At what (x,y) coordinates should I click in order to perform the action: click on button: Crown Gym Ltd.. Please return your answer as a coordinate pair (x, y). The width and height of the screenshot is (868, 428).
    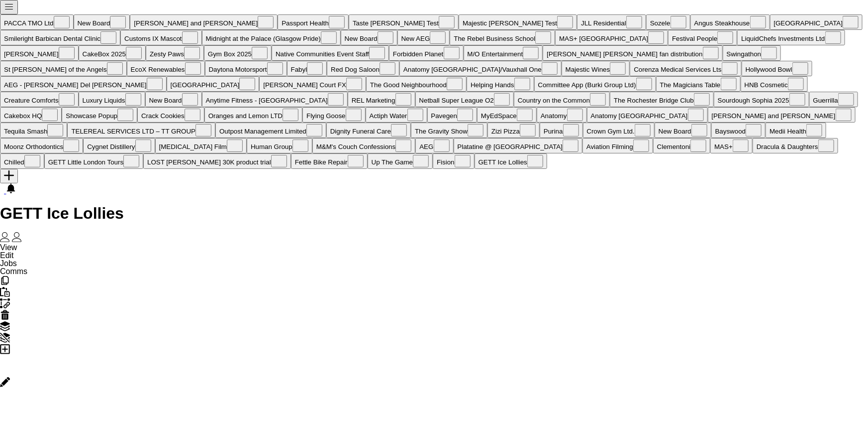
    Looking at the image, I should click on (619, 130).